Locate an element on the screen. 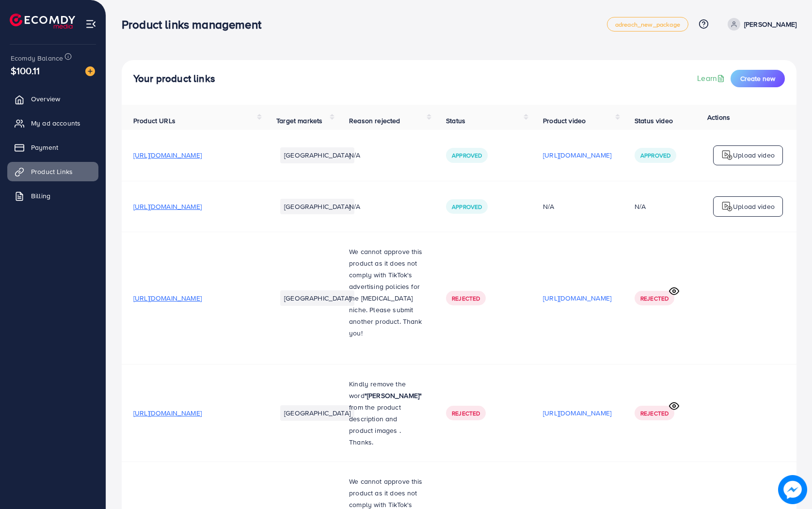  span: $100.11 is located at coordinates (25, 70).